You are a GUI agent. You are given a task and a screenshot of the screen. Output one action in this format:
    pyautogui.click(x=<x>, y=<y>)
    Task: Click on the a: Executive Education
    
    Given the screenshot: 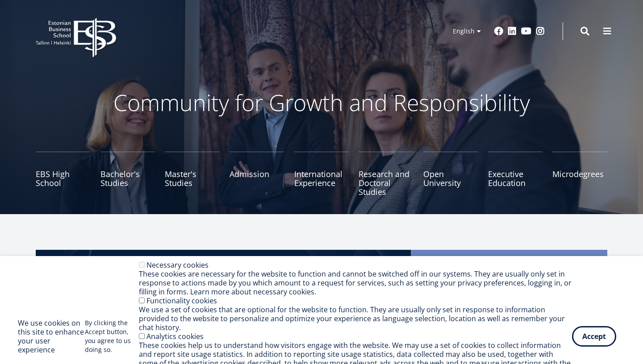 What is the action you would take?
    pyautogui.click(x=515, y=174)
    